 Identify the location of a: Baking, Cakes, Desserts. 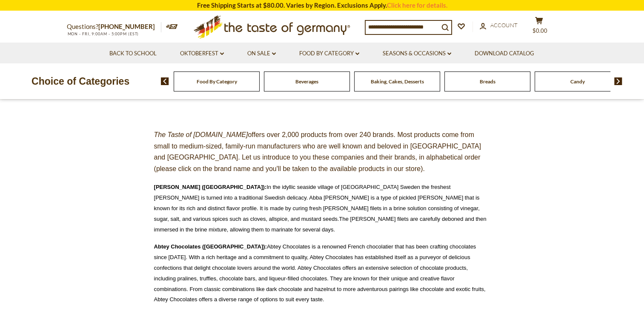
(397, 81).